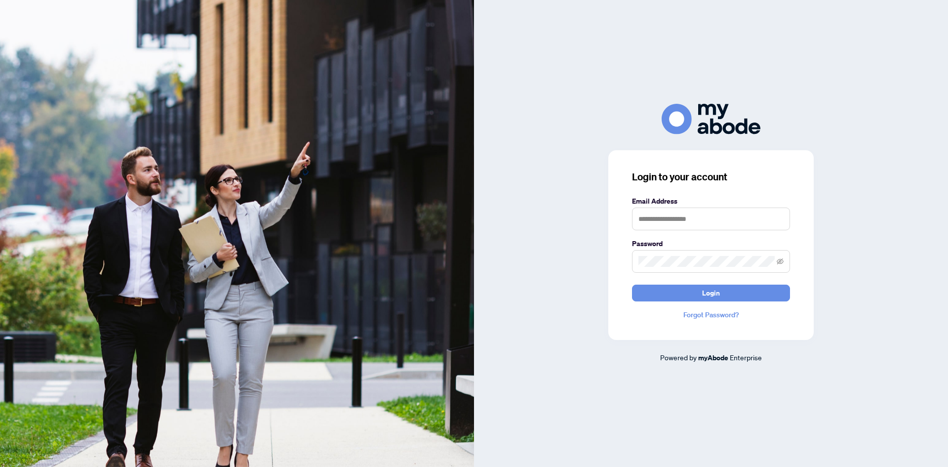 Image resolution: width=948 pixels, height=467 pixels. I want to click on a: Forgot Password?, so click(711, 315).